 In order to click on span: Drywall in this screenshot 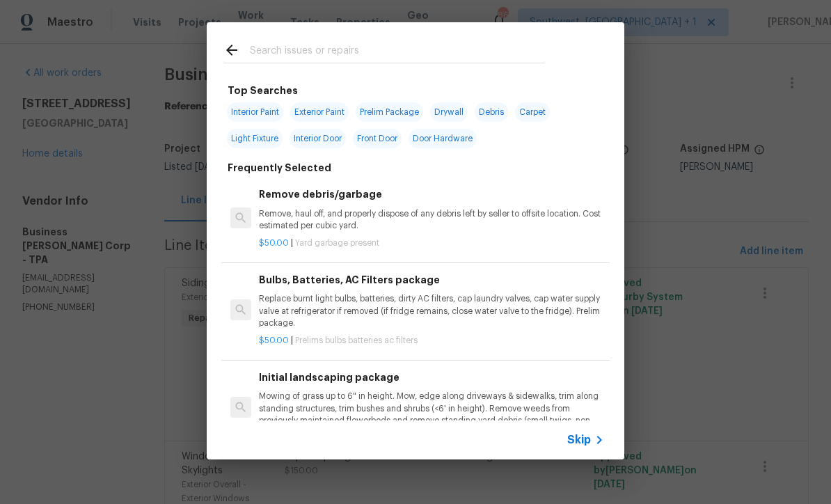, I will do `click(449, 112)`.